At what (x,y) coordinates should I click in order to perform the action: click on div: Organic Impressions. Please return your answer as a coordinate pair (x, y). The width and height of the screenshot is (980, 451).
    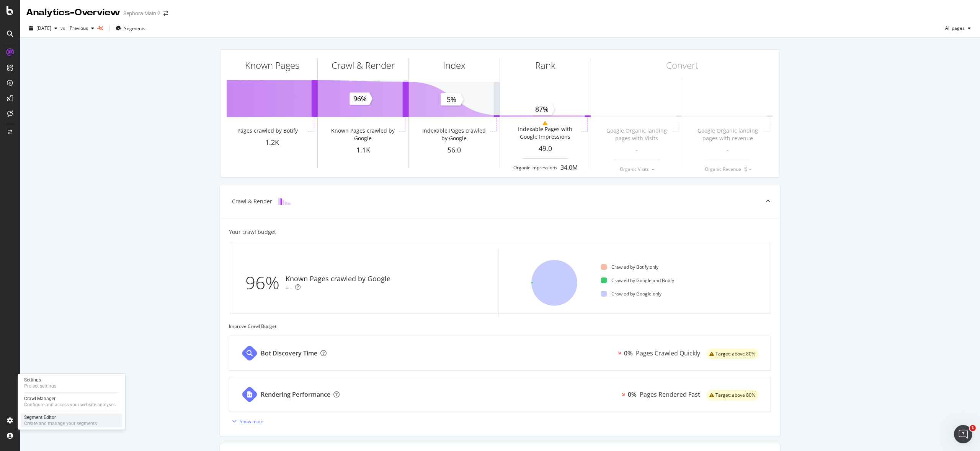
    Looking at the image, I should click on (535, 168).